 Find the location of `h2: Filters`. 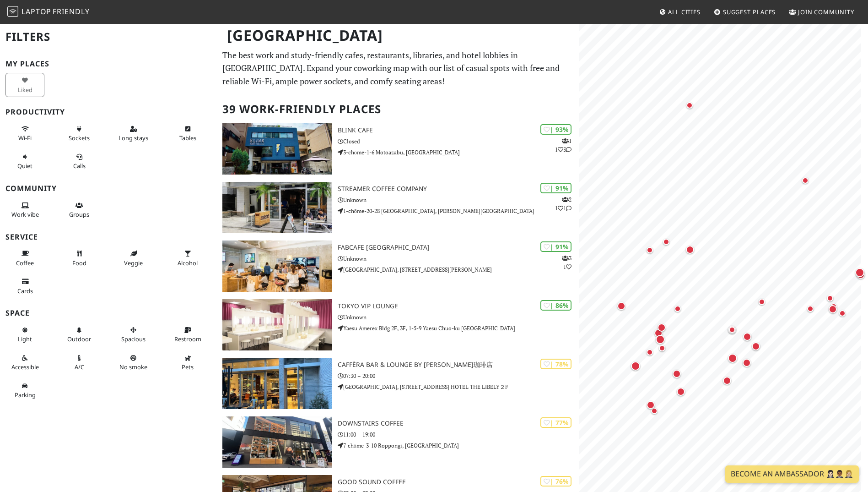

h2: Filters is located at coordinates (108, 37).